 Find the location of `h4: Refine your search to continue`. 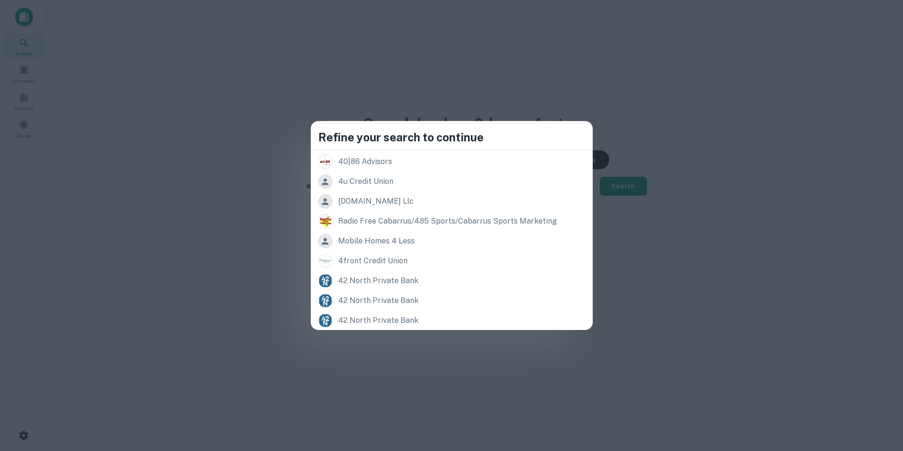

h4: Refine your search to continue is located at coordinates (452, 137).